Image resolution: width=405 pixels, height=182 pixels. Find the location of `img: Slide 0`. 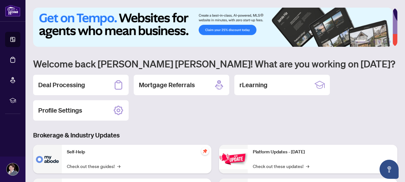

img: Slide 0 is located at coordinates (213, 27).